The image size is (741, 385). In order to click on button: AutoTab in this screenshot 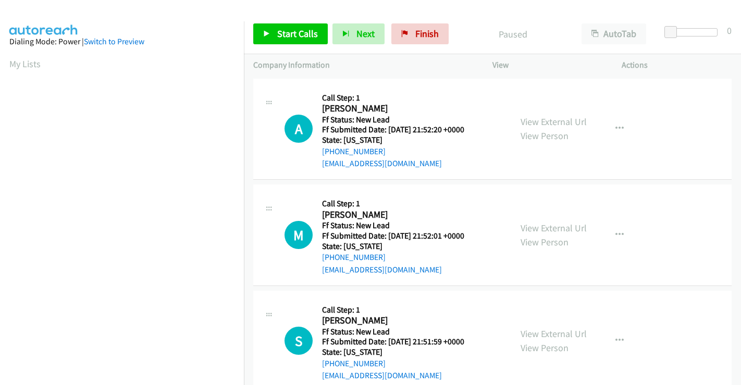, I will do `click(614, 34)`.